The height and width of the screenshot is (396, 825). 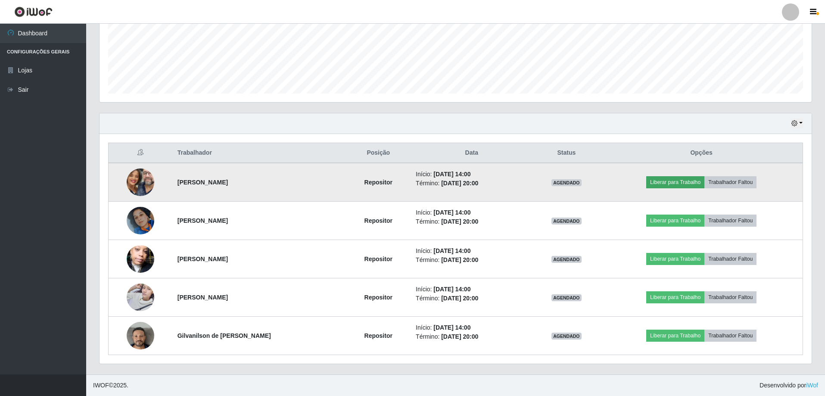 What do you see at coordinates (140, 182) in the screenshot?
I see `img: 1748716470953.jpeg` at bounding box center [140, 182].